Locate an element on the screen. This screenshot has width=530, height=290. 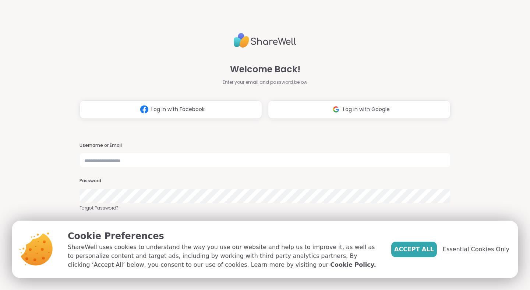
button: Log in with Facebook is located at coordinates (171, 109).